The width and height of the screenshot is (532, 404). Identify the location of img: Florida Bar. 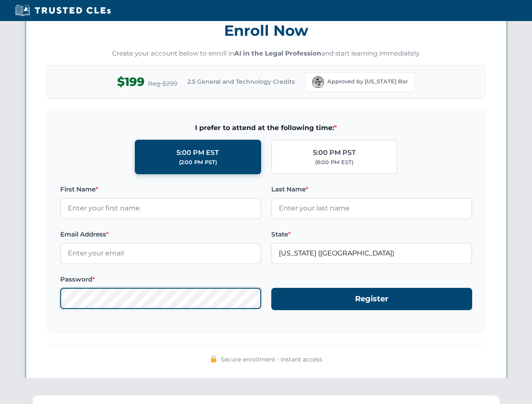
(318, 82).